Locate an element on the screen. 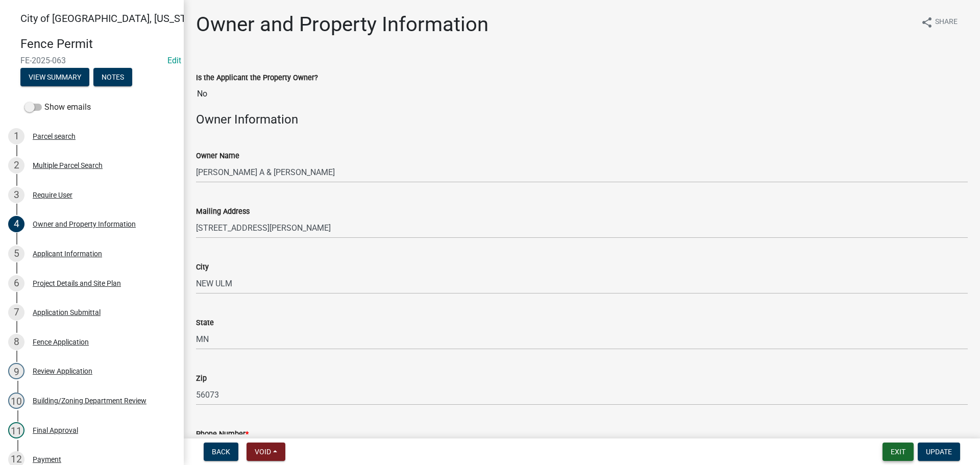 The height and width of the screenshot is (465, 980). div: 6 is located at coordinates (16, 283).